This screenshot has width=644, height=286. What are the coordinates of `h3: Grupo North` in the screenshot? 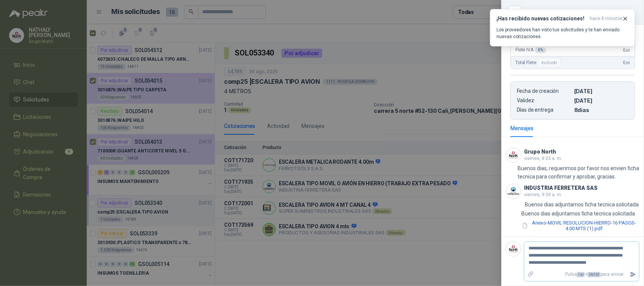 It's located at (540, 151).